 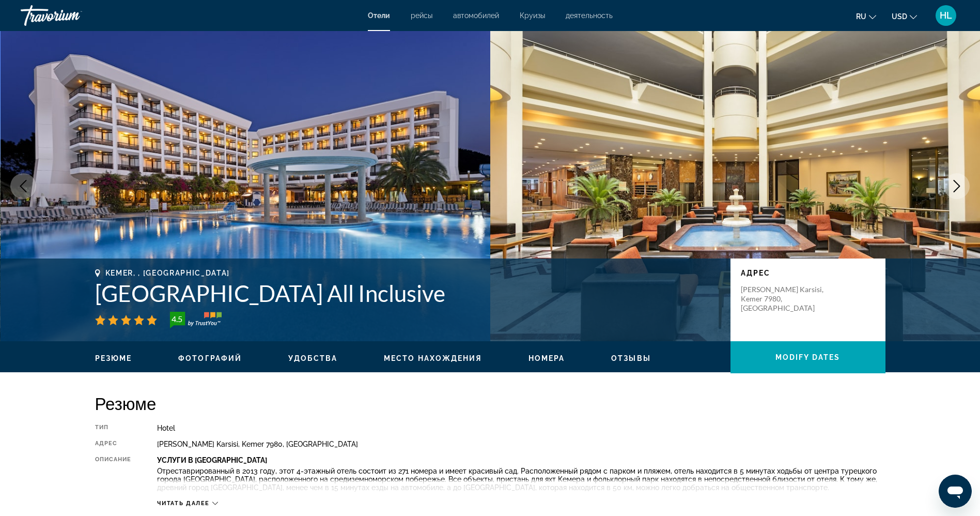 I want to click on span: Номера, so click(x=547, y=358).